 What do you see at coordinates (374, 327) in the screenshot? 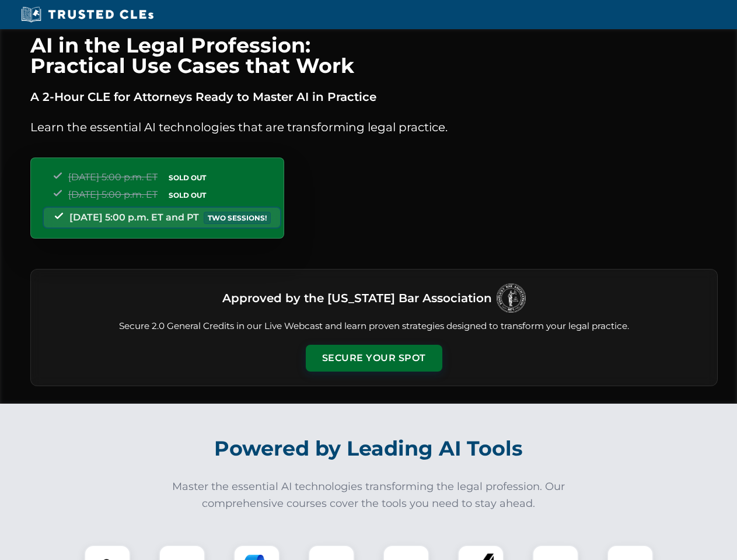
I see `p: Secure 2.0 General Credits in our Live Webcast and learn proven strategies designed to transform ...` at bounding box center [374, 327].